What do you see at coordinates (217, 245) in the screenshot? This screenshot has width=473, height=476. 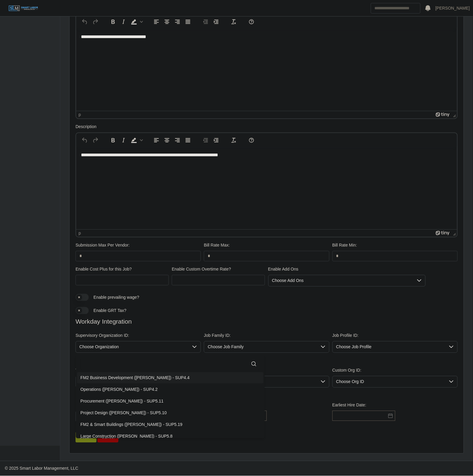 I see `label: Bill Rate Max:` at bounding box center [217, 245].